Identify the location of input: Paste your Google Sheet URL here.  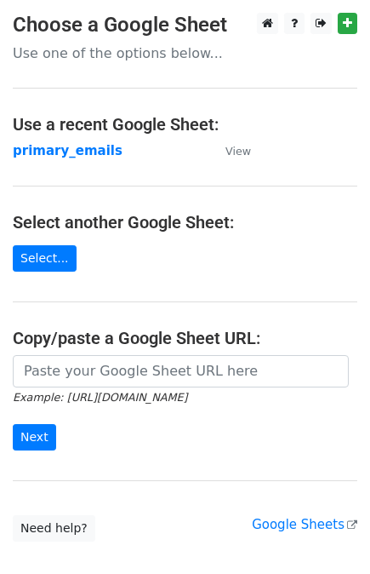
(180, 371).